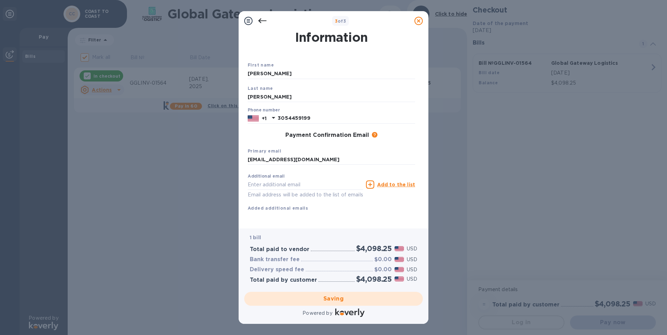 The height and width of the screenshot is (335, 667). What do you see at coordinates (260, 65) in the screenshot?
I see `b: First name` at bounding box center [260, 65].